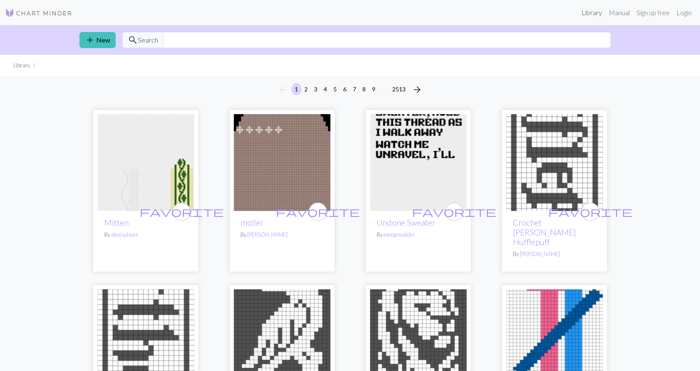  I want to click on span: arrow_forward, so click(417, 90).